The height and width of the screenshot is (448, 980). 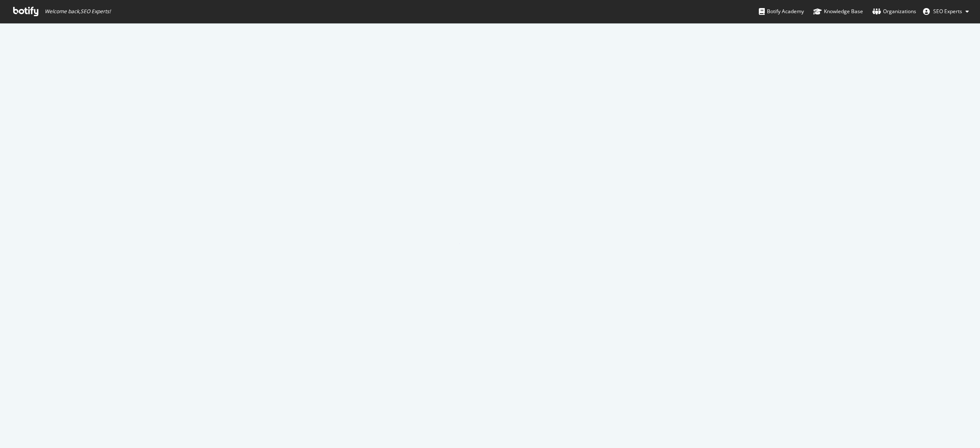 I want to click on span: SEO Experts, so click(x=948, y=11).